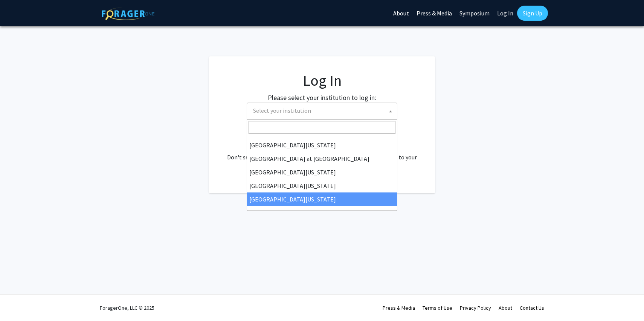  I want to click on a: Contact Us, so click(531, 308).